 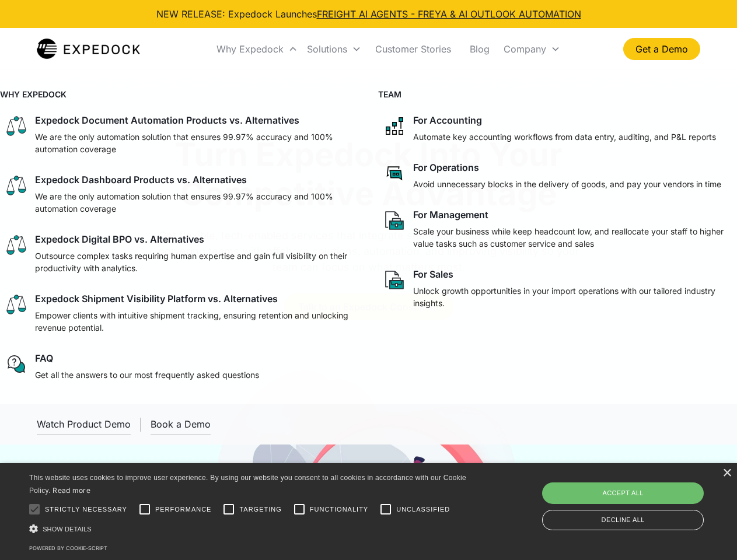 I want to click on span: Targeting, so click(x=260, y=509).